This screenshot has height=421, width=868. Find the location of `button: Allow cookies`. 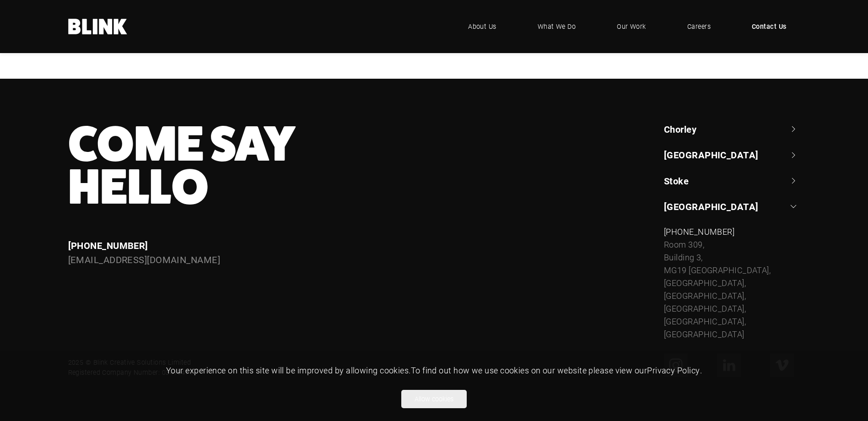

button: Allow cookies is located at coordinates (434, 399).